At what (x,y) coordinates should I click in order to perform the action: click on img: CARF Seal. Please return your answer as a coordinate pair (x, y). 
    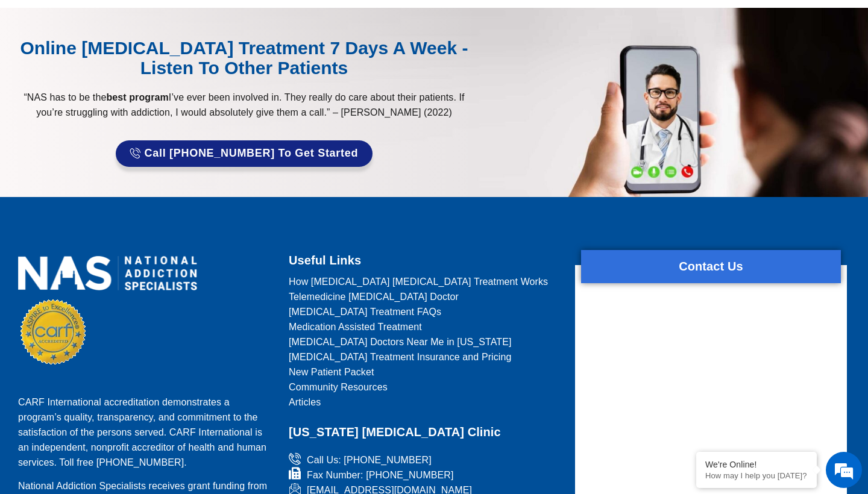
    Looking at the image, I should click on (53, 332).